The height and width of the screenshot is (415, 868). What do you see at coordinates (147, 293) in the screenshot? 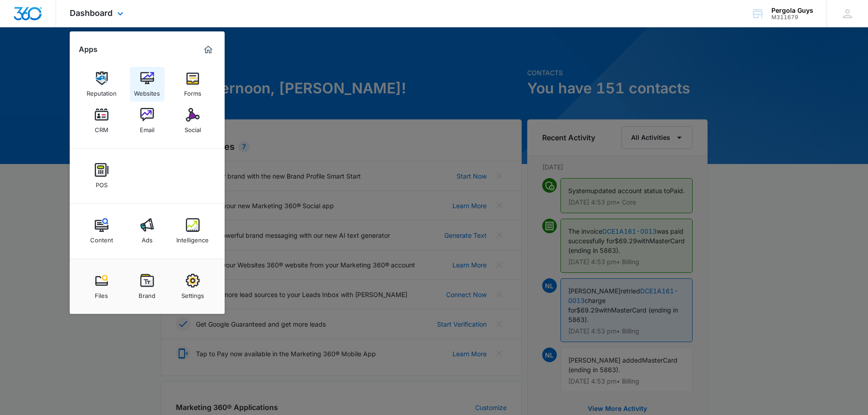
I see `div: Brand` at bounding box center [147, 293].